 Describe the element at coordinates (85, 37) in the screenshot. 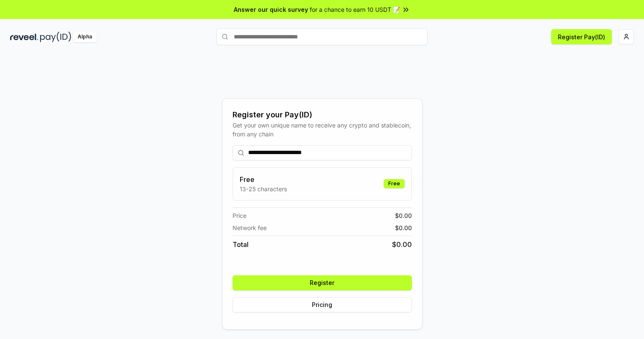

I see `div: Alpha` at that location.